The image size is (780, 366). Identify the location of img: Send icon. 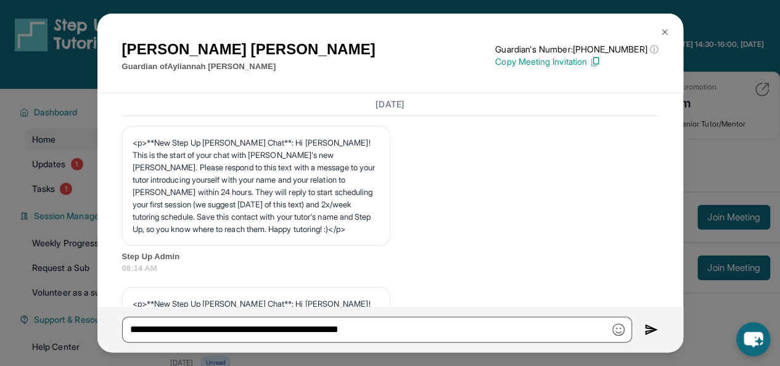
(651, 329).